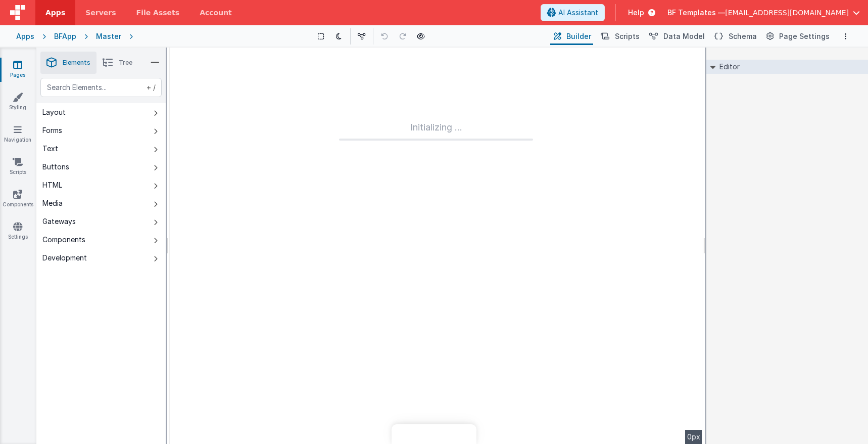 The width and height of the screenshot is (868, 444). I want to click on div: Forms, so click(52, 131).